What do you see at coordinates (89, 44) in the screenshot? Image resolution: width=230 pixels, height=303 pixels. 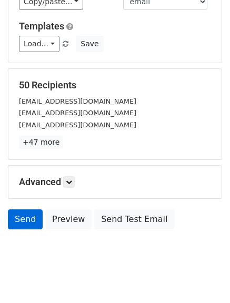 I see `button: Save` at bounding box center [89, 44].